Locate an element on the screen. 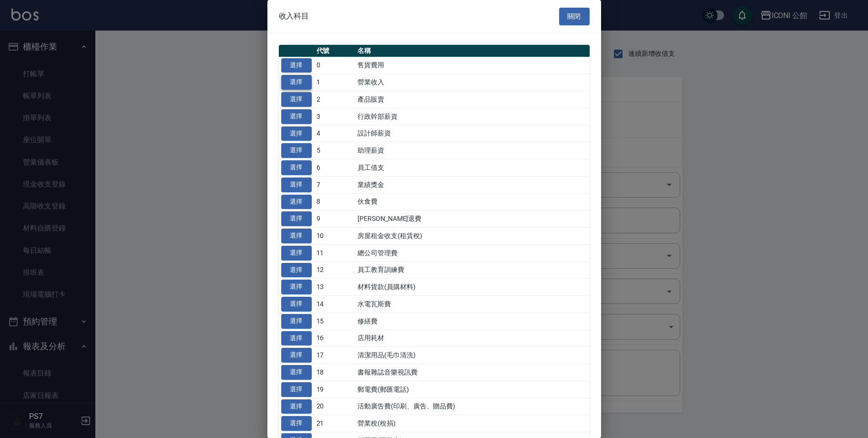 The width and height of the screenshot is (868, 438). td: 7 is located at coordinates (335, 185).